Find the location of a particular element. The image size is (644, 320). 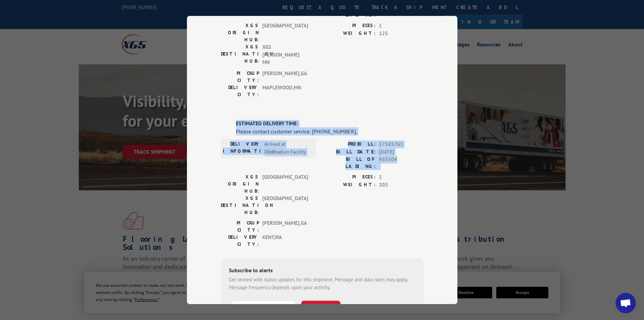

label: BILL DATE: is located at coordinates (349, 152).